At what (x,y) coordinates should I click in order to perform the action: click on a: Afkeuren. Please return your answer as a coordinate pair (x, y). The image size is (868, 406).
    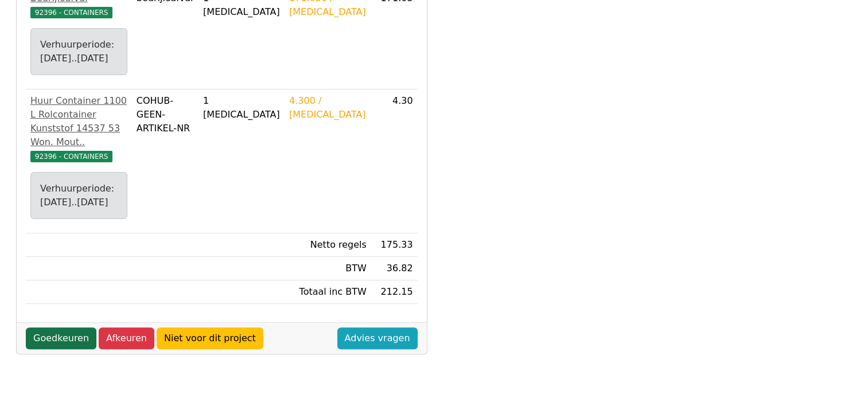
    Looking at the image, I should click on (127, 338).